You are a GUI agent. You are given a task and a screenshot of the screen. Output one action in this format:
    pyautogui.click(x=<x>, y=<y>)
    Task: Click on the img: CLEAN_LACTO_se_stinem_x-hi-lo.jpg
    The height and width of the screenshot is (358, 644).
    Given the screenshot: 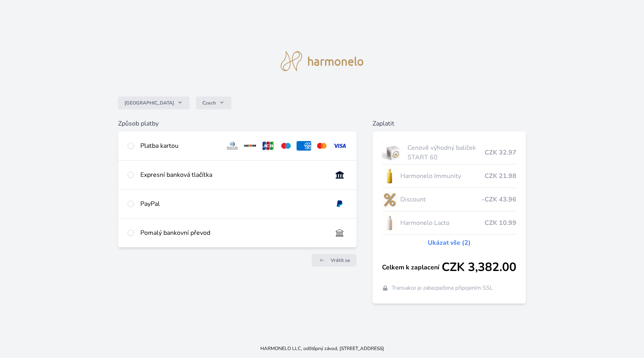 What is the action you would take?
    pyautogui.click(x=390, y=223)
    